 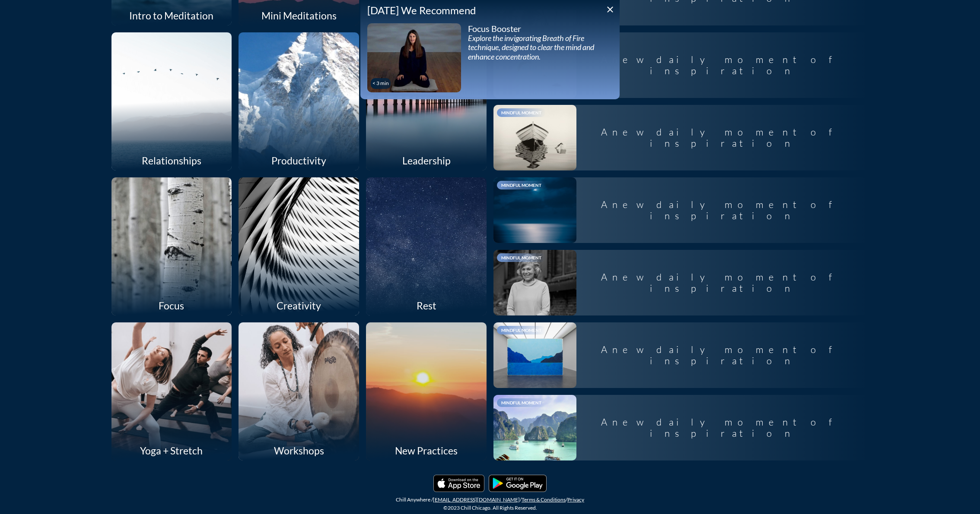 What do you see at coordinates (490, 504) in the screenshot?
I see `div: Chill Anywhere / / / ©2023 Chill Chicago. All Rights Reserved.` at bounding box center [490, 504].